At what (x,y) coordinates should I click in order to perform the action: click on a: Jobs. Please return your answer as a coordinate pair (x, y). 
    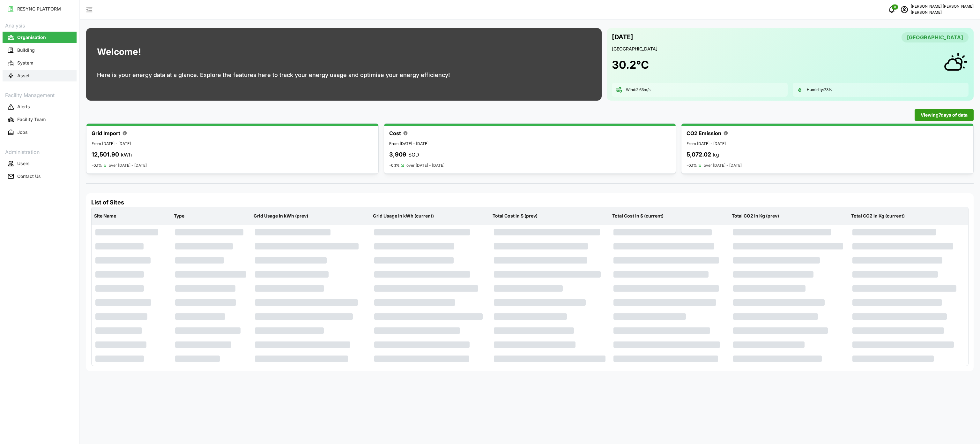
    Looking at the image, I should click on (40, 132).